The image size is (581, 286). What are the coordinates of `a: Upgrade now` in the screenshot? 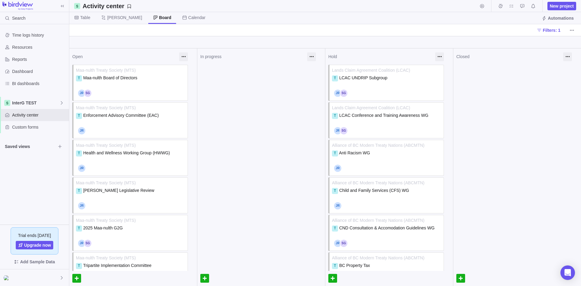 It's located at (34, 245).